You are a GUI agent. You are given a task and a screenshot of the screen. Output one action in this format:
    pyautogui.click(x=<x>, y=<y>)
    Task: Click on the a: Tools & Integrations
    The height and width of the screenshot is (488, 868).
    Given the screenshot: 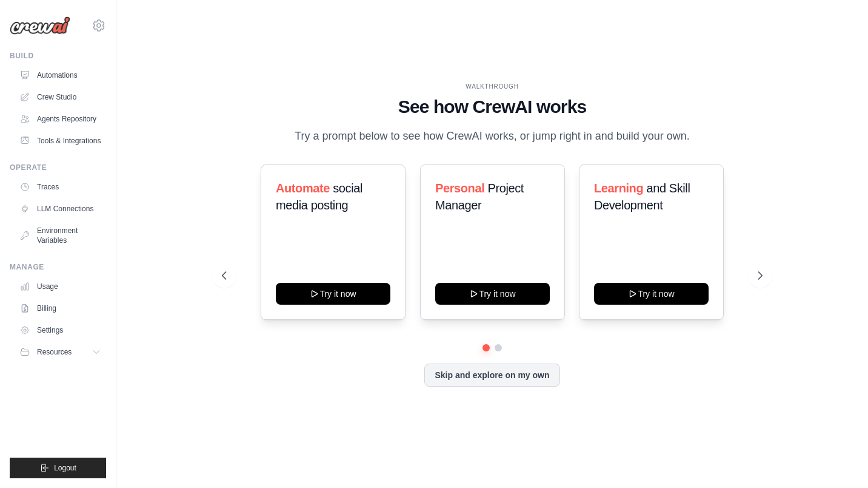 What is the action you would take?
    pyautogui.click(x=60, y=141)
    